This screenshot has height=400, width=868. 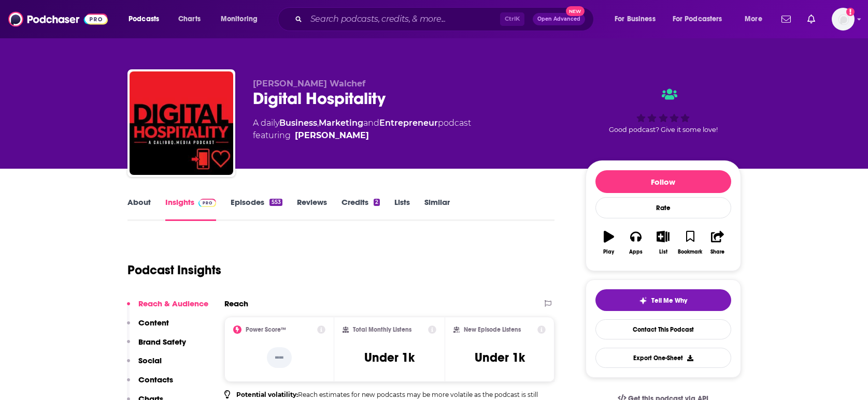 I want to click on a: Episodes553, so click(x=256, y=209).